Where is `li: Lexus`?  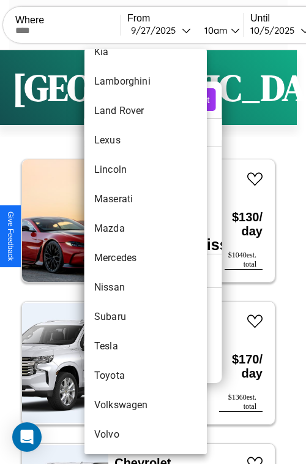
li: Lexus is located at coordinates (146, 140).